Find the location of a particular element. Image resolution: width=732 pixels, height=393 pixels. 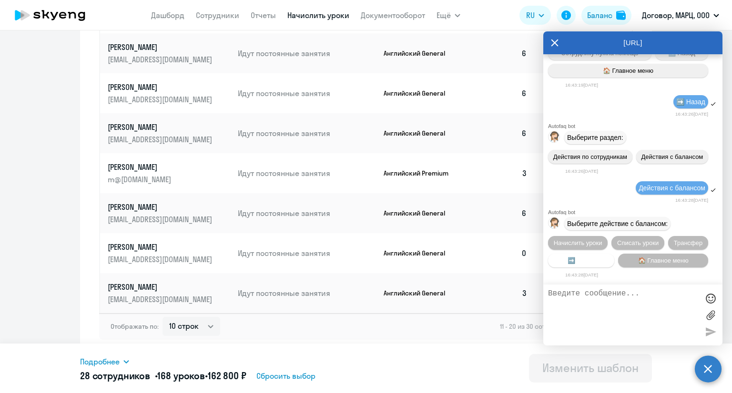

span: 11 - 20 из 30 сотрудников is located at coordinates (537, 327).